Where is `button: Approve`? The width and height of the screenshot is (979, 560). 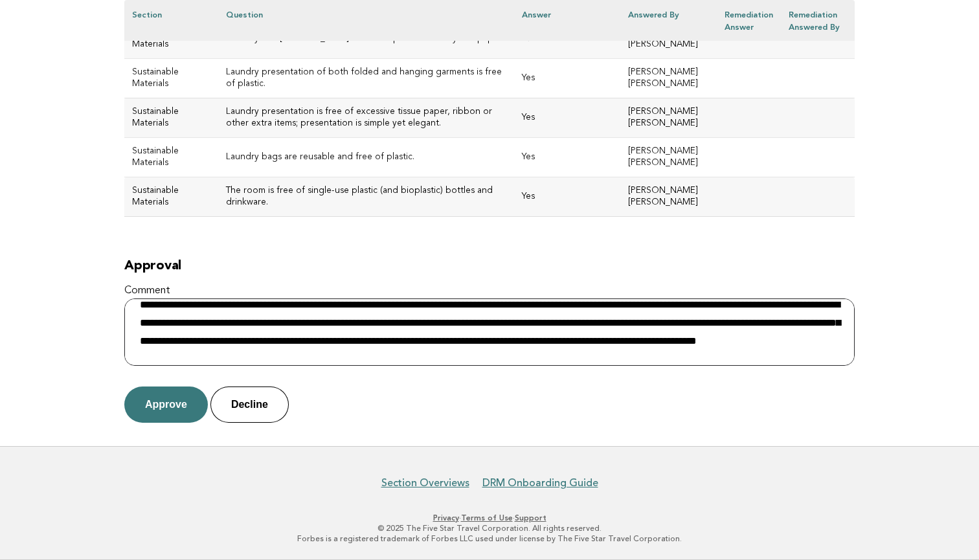 button: Approve is located at coordinates (166, 404).